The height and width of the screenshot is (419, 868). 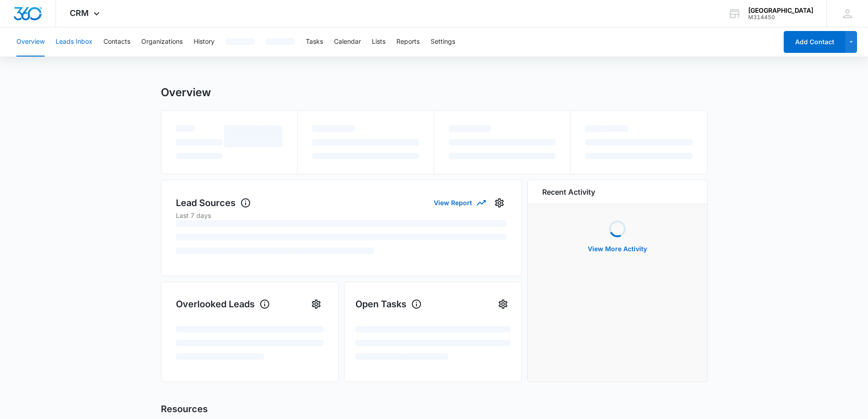 I want to click on button: Calendar, so click(x=347, y=42).